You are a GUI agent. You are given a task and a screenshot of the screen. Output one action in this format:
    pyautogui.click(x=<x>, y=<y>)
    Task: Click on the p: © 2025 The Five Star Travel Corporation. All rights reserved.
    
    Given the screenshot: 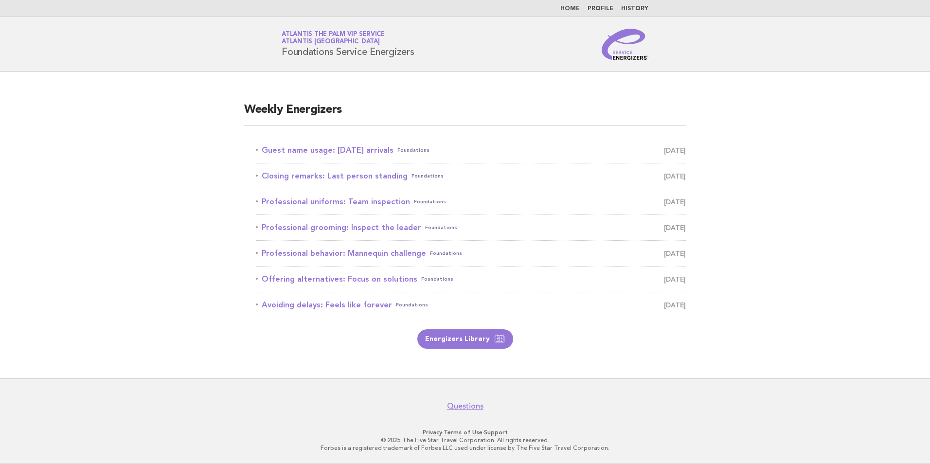 What is the action you would take?
    pyautogui.click(x=465, y=440)
    